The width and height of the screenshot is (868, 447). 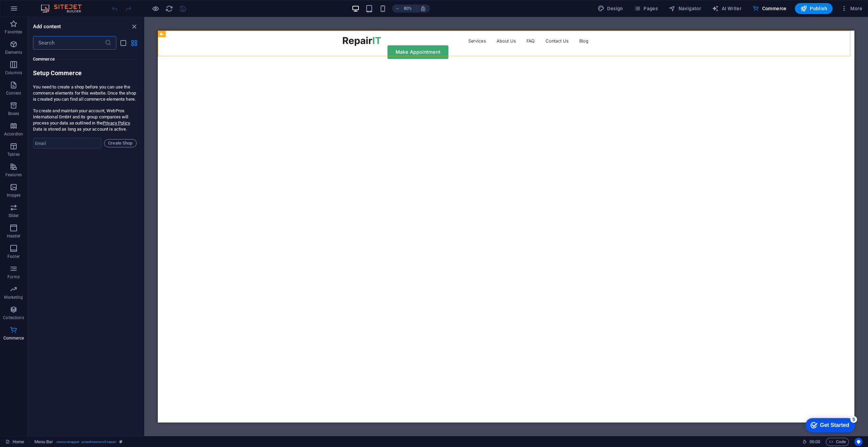 What do you see at coordinates (13, 52) in the screenshot?
I see `p: Elements` at bounding box center [13, 52].